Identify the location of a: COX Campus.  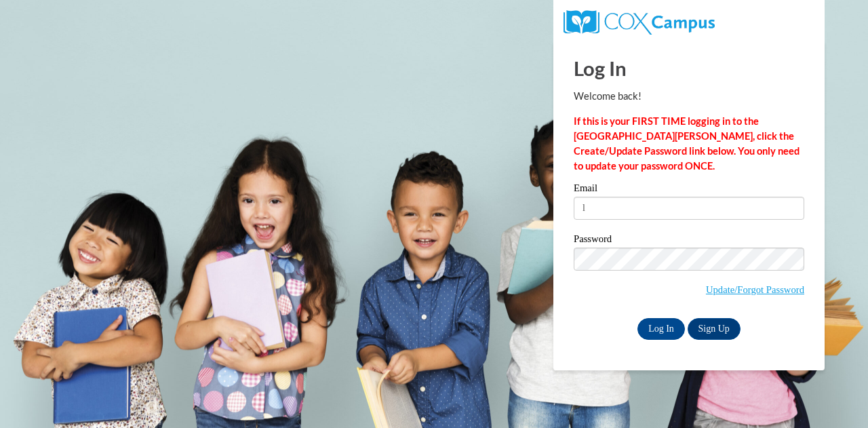
(639, 21).